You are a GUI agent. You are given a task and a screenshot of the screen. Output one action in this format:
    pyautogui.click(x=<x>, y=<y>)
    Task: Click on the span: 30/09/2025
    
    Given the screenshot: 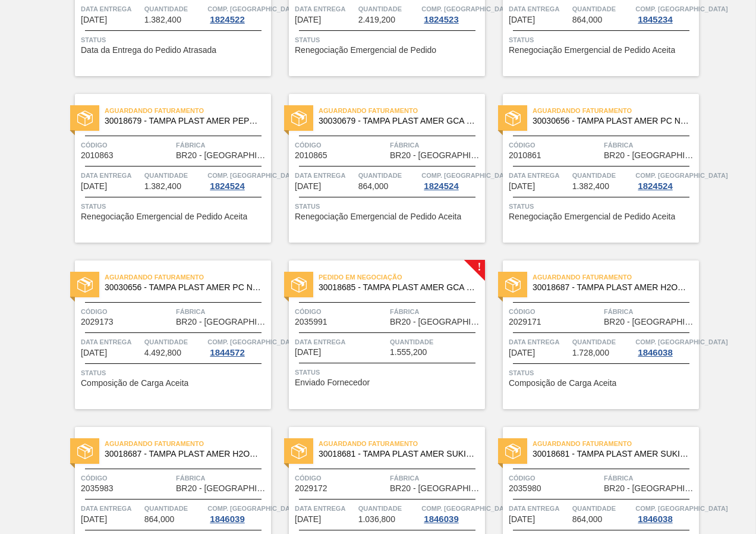 What is the action you would take?
    pyautogui.click(x=94, y=353)
    